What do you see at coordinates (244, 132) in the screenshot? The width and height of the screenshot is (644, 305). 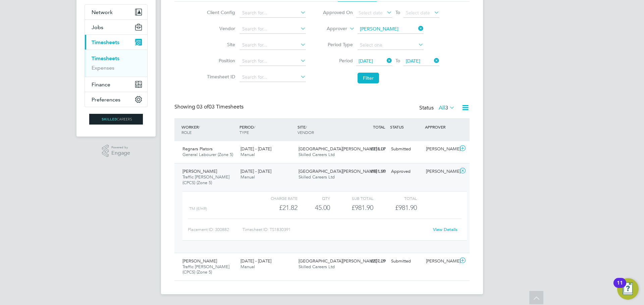 I see `span: TYPE` at bounding box center [244, 132].